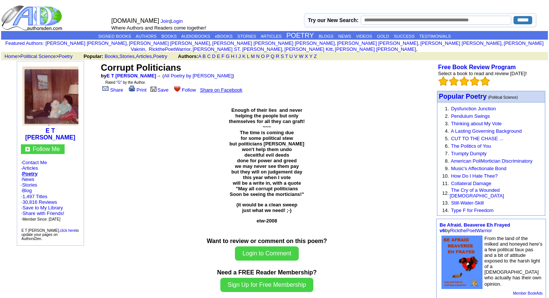 Image resolution: width=549 pixels, height=298 pixels. I want to click on a: T, so click(287, 56).